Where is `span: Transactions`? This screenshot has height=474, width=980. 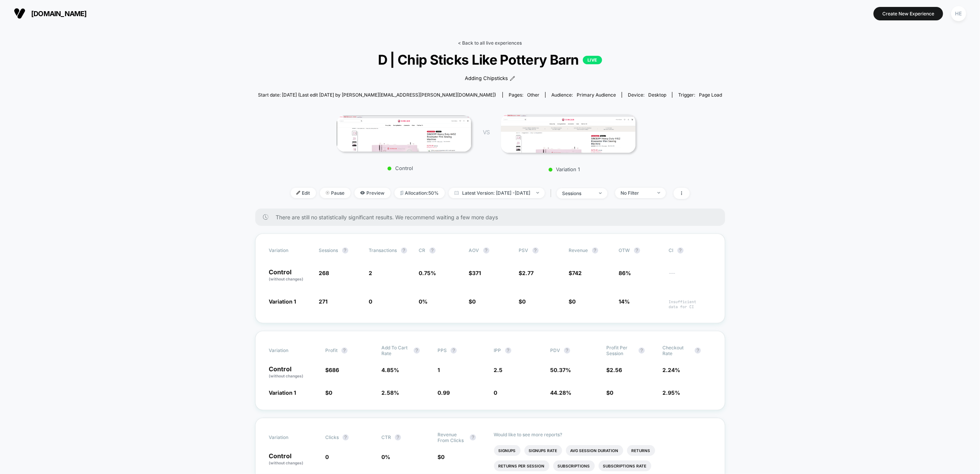
span: Transactions is located at coordinates (383, 250).